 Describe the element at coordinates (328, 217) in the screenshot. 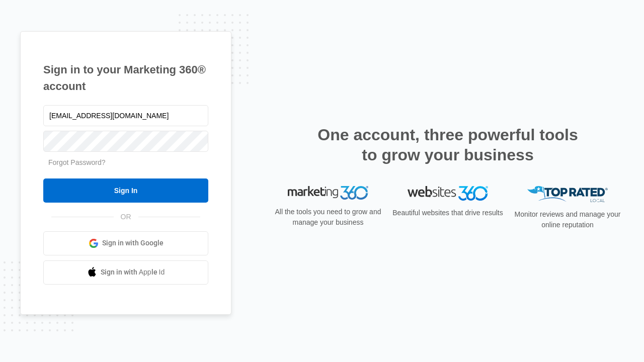

I see `p: All the tools you need to grow and manage your business` at that location.